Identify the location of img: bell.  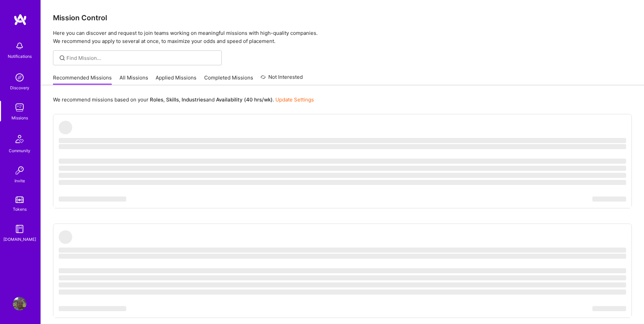
(20, 46).